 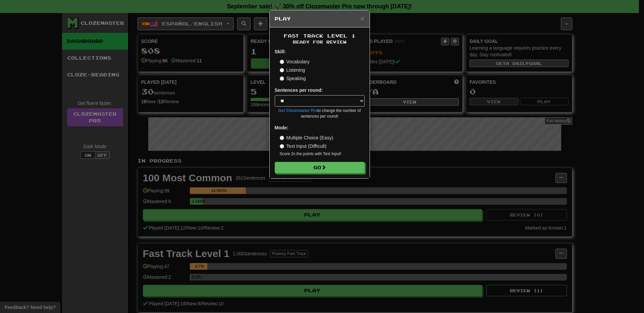 What do you see at coordinates (293, 78) in the screenshot?
I see `label: Speaking` at bounding box center [293, 78].